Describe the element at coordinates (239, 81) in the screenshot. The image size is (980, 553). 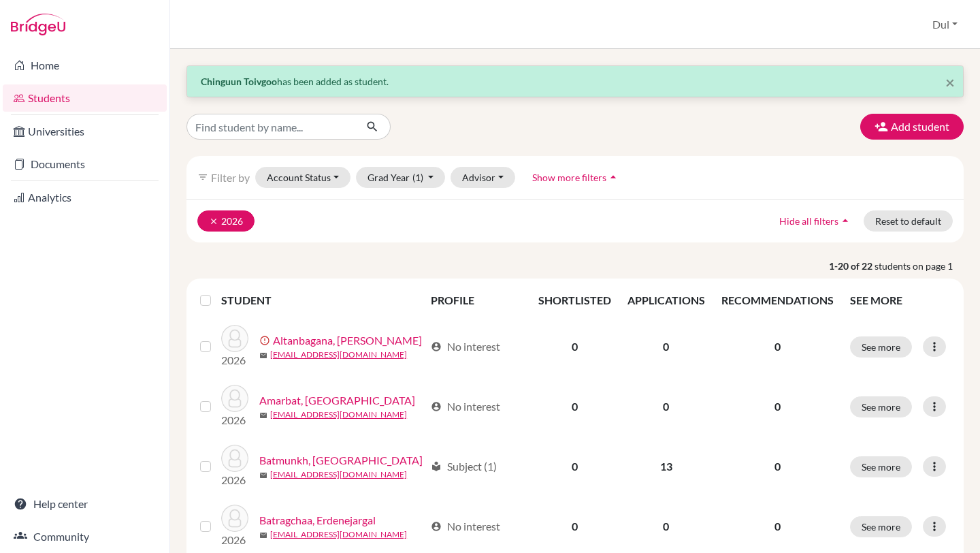
I see `strong: Chinguun Toivgoo` at that location.